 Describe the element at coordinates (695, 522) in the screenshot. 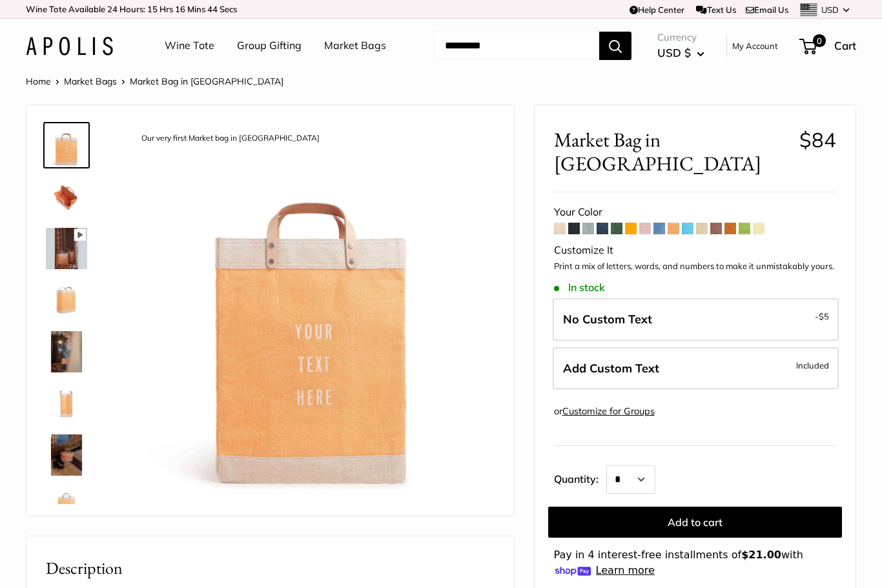

I see `button: Add to cart` at that location.